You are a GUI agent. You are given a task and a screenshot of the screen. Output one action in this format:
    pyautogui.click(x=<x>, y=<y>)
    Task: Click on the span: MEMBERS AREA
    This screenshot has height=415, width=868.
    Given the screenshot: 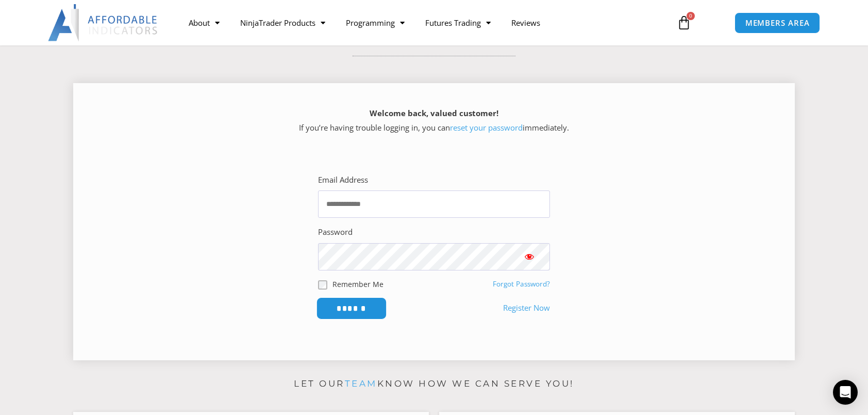 What is the action you would take?
    pyautogui.click(x=778, y=23)
    